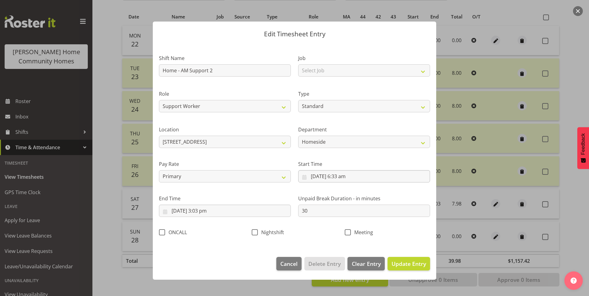  I want to click on label: Department, so click(364, 130).